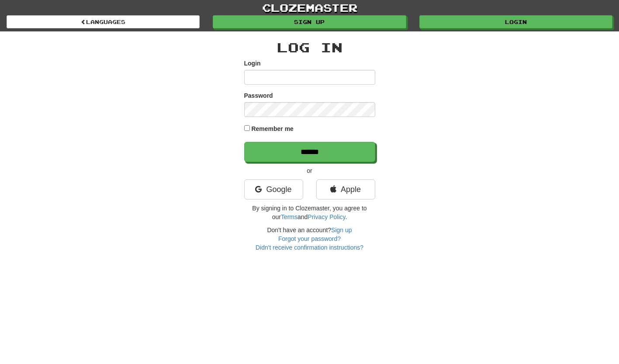 This screenshot has width=619, height=364. I want to click on label: Login, so click(252, 64).